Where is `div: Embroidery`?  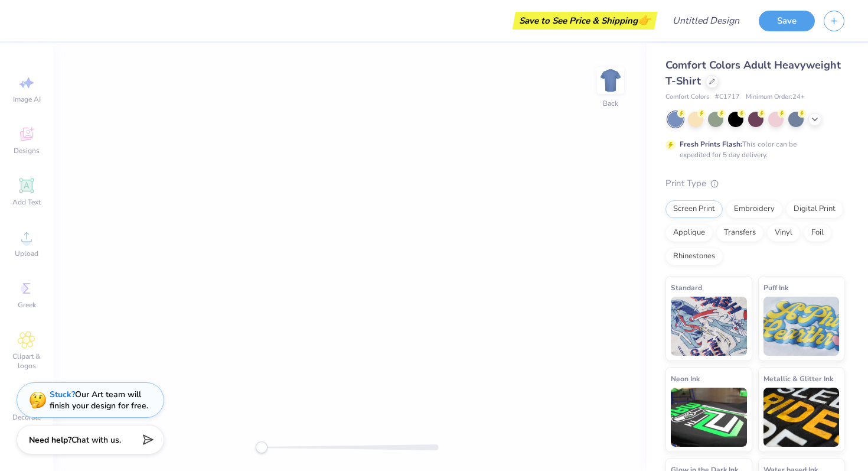
div: Embroidery is located at coordinates (755, 209).